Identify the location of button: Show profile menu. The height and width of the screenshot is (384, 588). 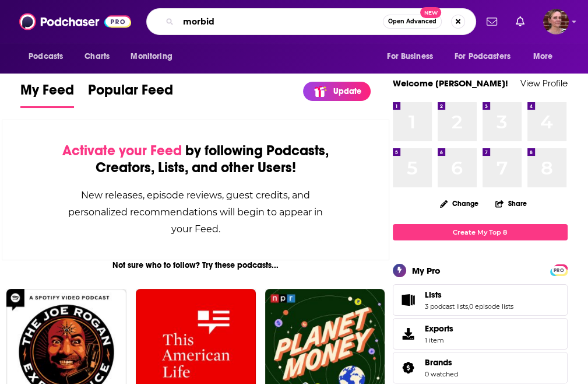
(556, 22).